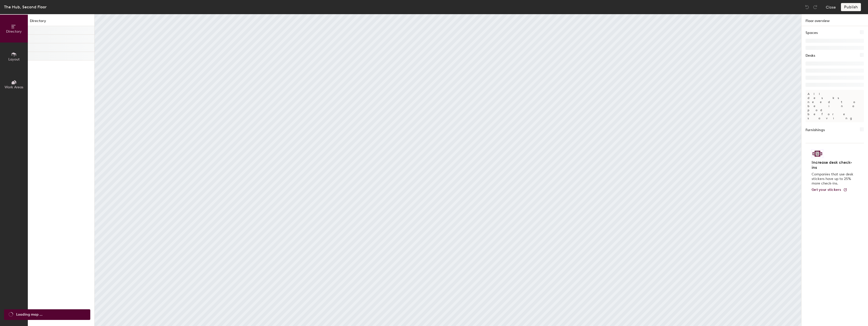 This screenshot has height=326, width=868. Describe the element at coordinates (815, 130) in the screenshot. I see `h1: Furnishings` at that location.